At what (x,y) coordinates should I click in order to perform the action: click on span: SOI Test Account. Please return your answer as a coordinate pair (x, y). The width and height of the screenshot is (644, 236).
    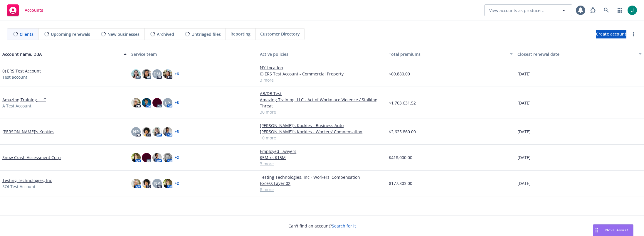
    Looking at the image, I should click on (19, 186).